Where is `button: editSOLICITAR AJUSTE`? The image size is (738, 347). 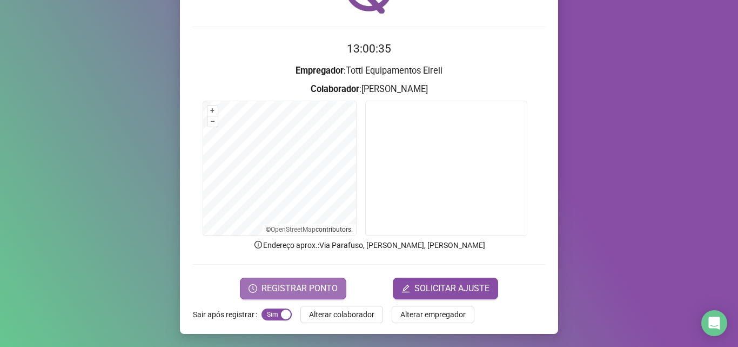
button: editSOLICITAR AJUSTE is located at coordinates (445, 288).